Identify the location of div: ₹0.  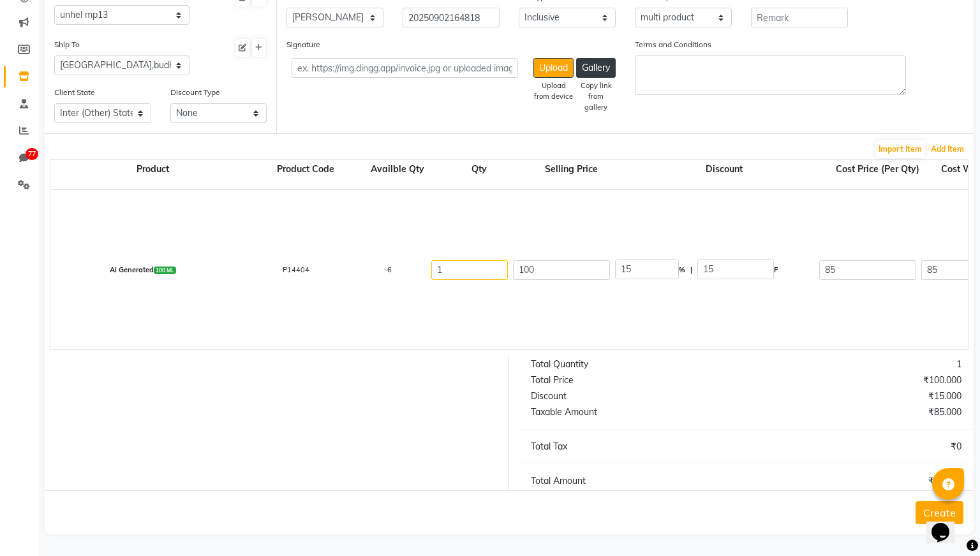
(859, 447).